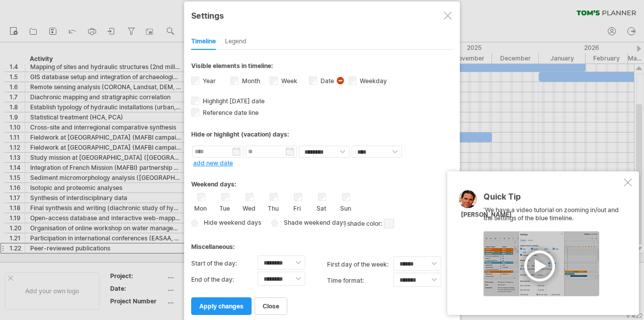 The height and width of the screenshot is (320, 644). What do you see at coordinates (221, 306) in the screenshot?
I see `span: apply changes` at bounding box center [221, 306].